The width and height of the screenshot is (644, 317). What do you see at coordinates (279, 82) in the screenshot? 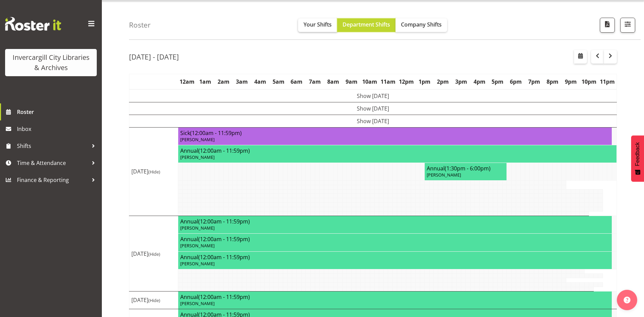
I see `th: 5am` at bounding box center [279, 82].